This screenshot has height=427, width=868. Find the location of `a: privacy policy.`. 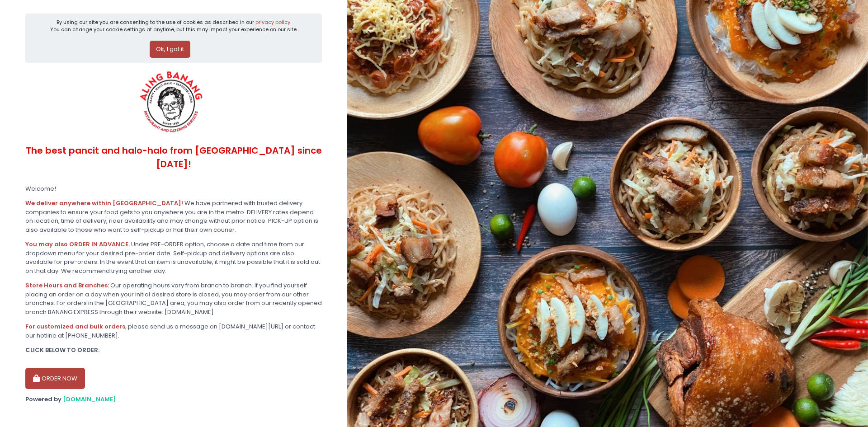

a: privacy policy. is located at coordinates (273, 22).